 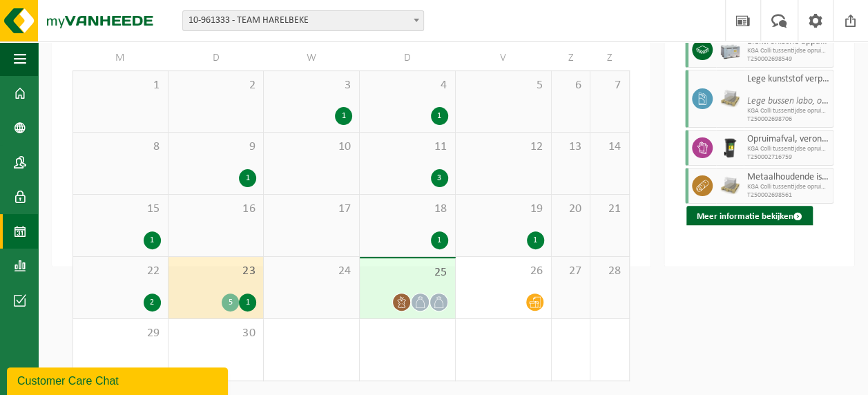 I want to click on span: 9, so click(x=216, y=147).